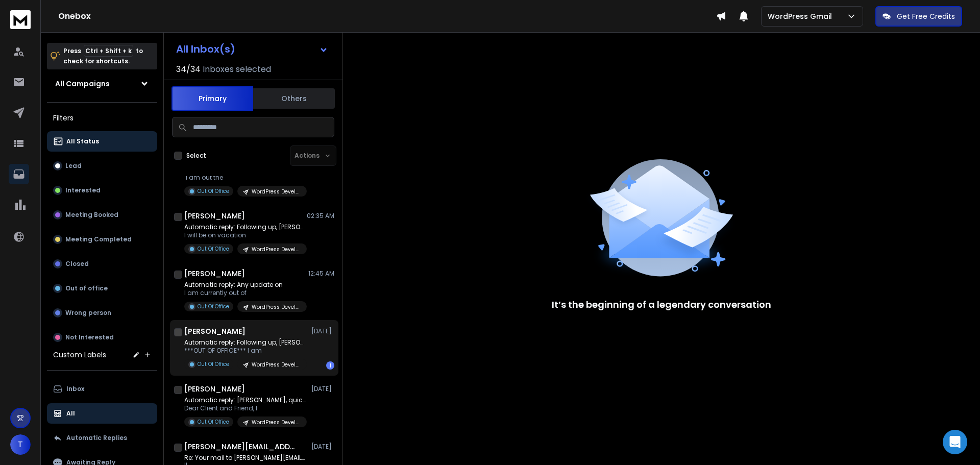 The width and height of the screenshot is (980, 465). I want to click on p: I am out the, so click(245, 177).